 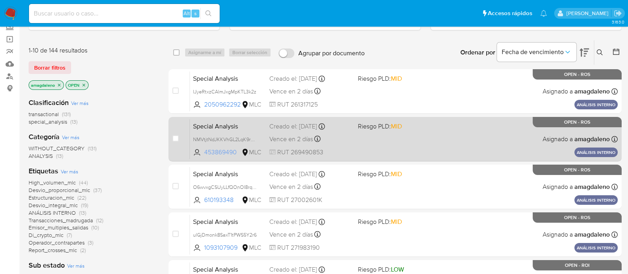 I want to click on a: Salir, so click(x=617, y=13).